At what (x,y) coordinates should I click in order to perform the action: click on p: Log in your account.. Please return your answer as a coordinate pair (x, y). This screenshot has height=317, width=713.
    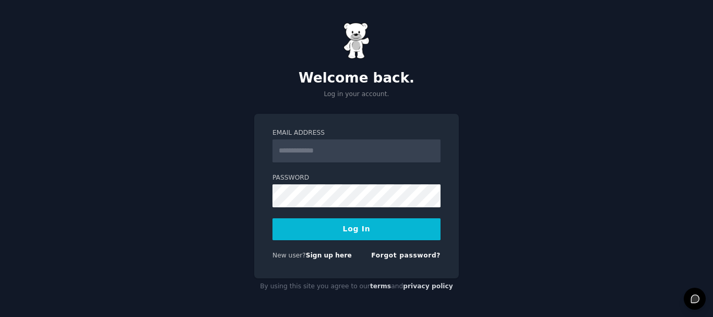
    Looking at the image, I should click on (356, 94).